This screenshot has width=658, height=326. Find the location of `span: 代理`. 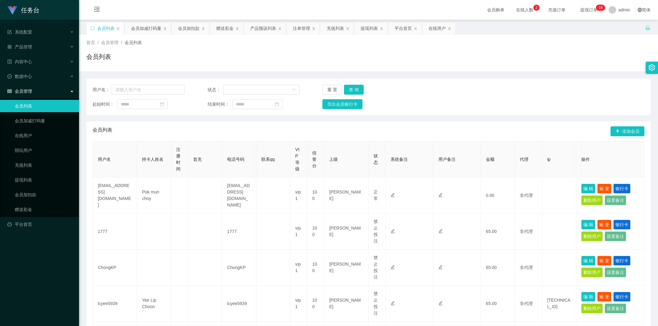

span: 代理 is located at coordinates (524, 160).